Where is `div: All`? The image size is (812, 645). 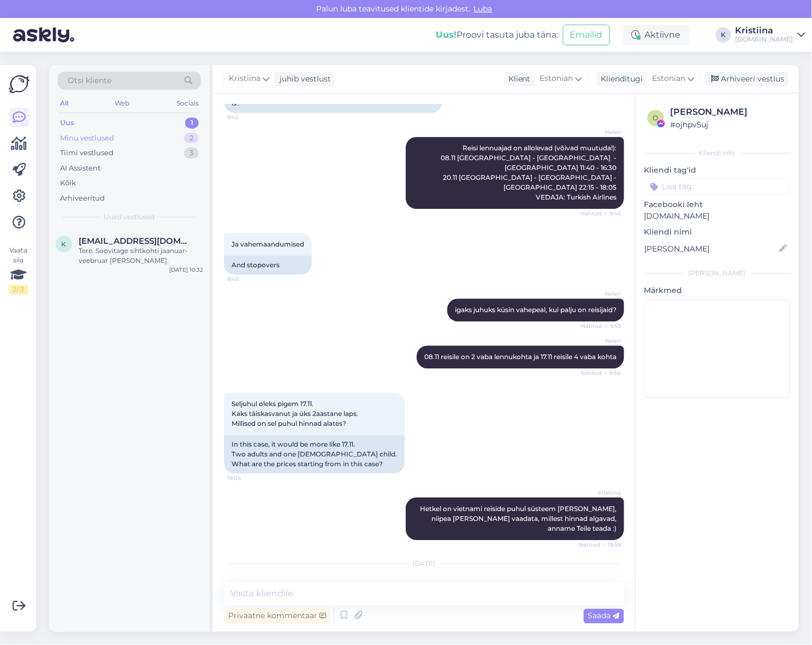 div: All is located at coordinates (64, 103).